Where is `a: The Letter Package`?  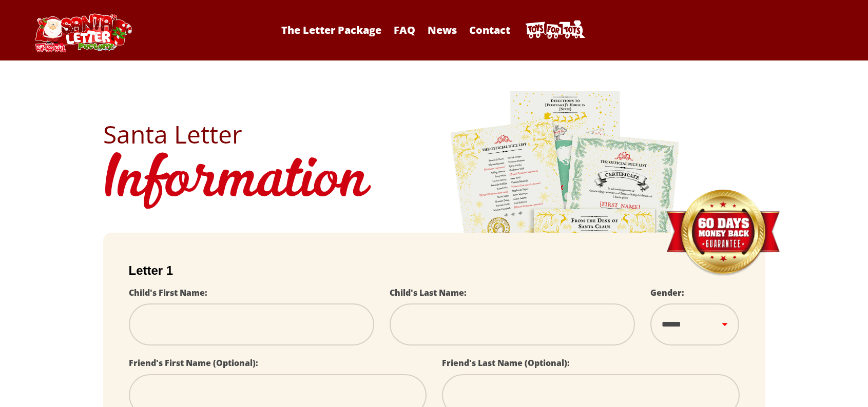 a: The Letter Package is located at coordinates (331, 30).